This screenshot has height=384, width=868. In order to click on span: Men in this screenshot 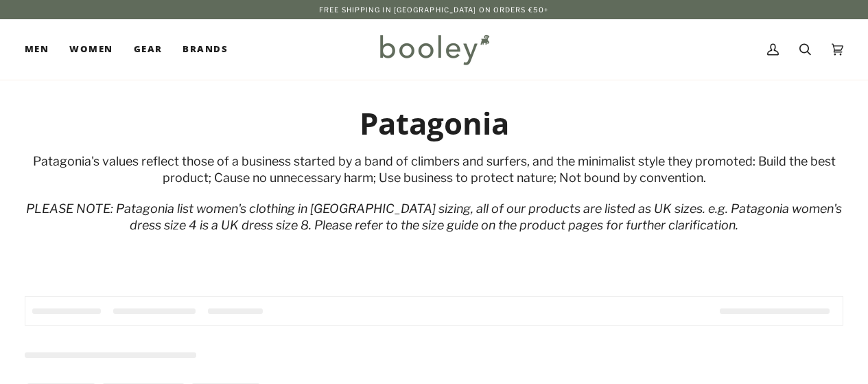, I will do `click(37, 50)`.